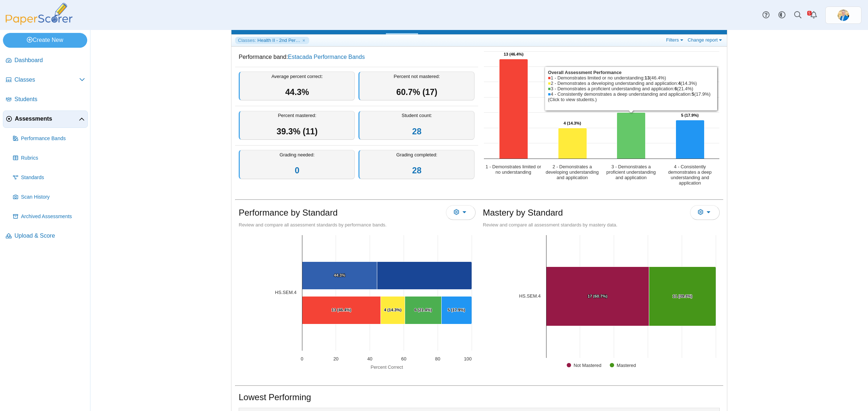  Describe the element at coordinates (457, 310) in the screenshot. I see `path: [object Object], 5. 4 - Consistently demonstrates a deep understanding and application.` at that location.